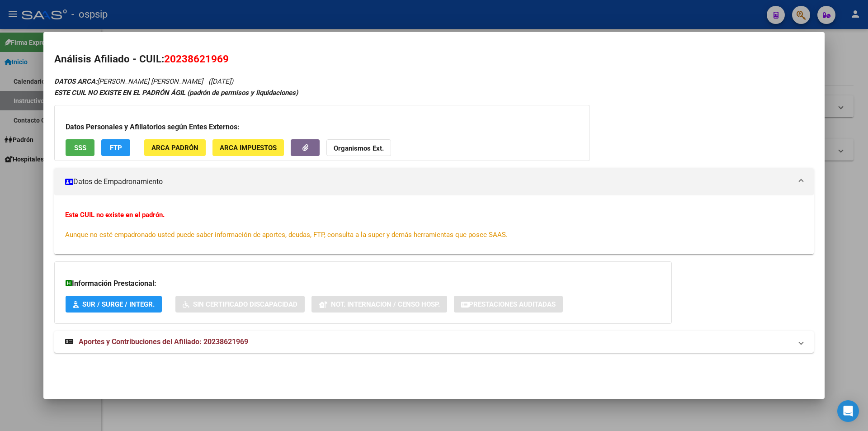 Image resolution: width=868 pixels, height=431 pixels. I want to click on mat-expansion-panel-header: Datos de Empadronamiento, so click(434, 182).